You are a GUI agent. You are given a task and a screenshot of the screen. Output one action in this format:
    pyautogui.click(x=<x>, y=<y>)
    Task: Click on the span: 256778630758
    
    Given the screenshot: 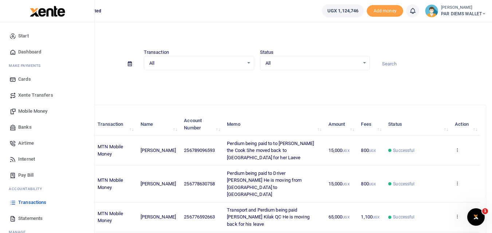 What is the action you would take?
    pyautogui.click(x=199, y=184)
    